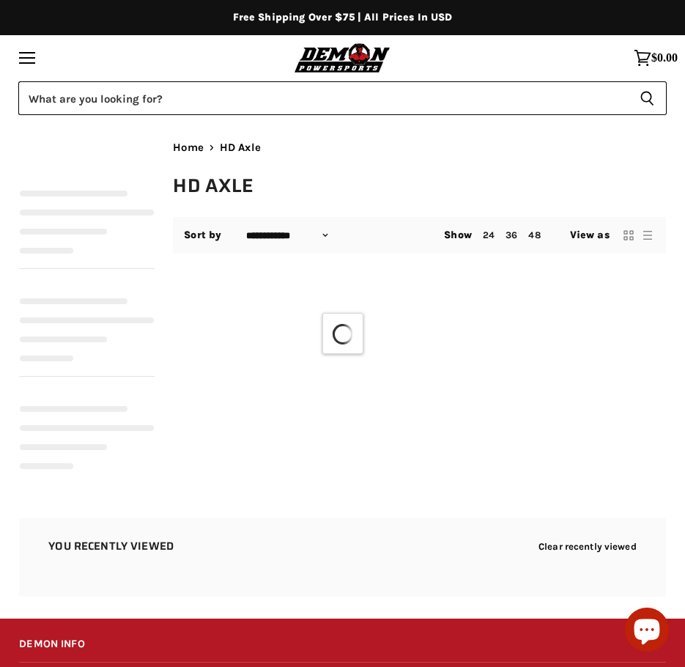 The width and height of the screenshot is (685, 667). I want to click on a: 24, so click(489, 235).